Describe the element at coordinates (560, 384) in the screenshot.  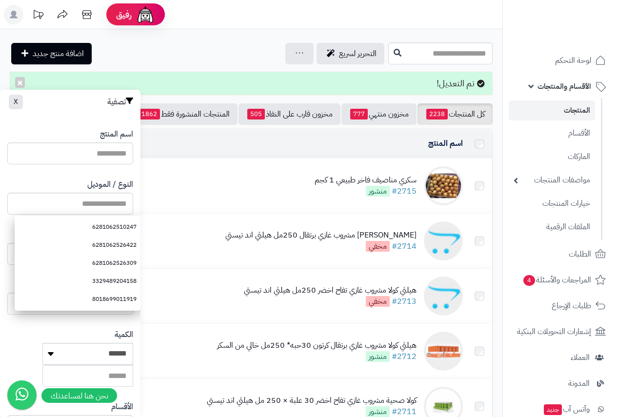
I see `a: المدونة` at that location.